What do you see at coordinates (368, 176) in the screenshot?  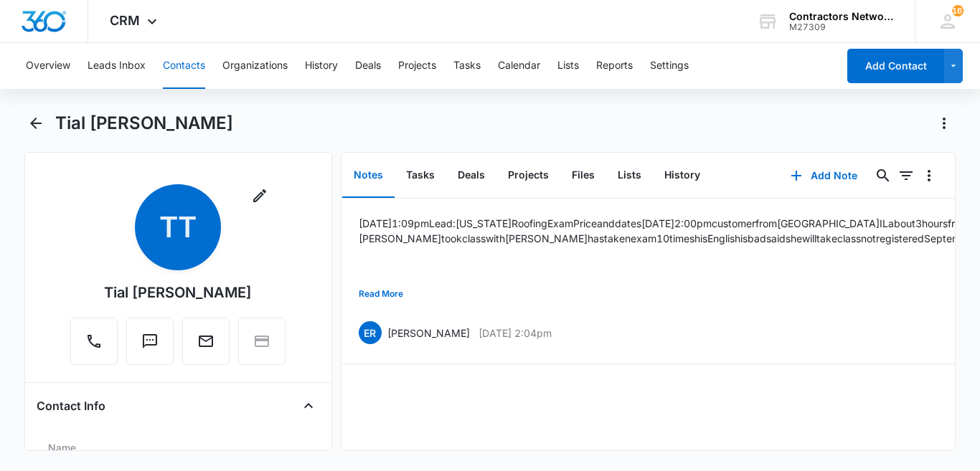 I see `button: Notes` at bounding box center [368, 176].